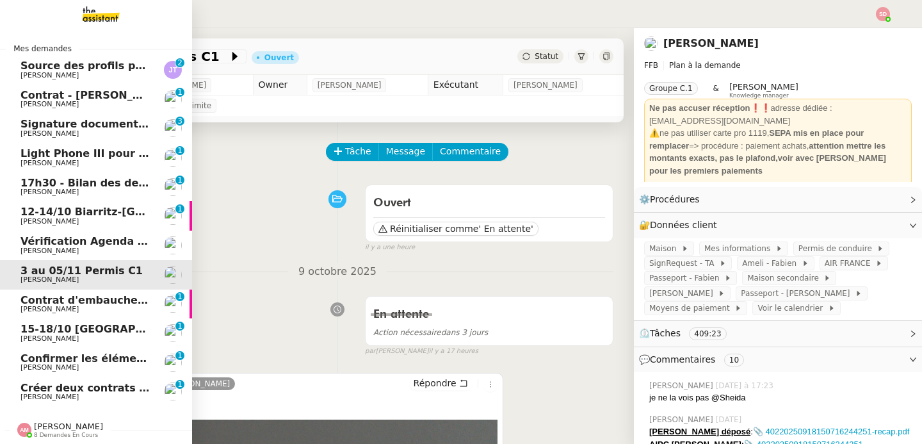  Describe the element at coordinates (81, 270) in the screenshot. I see `span: 3 au 05/11 Permis C1` at that location.